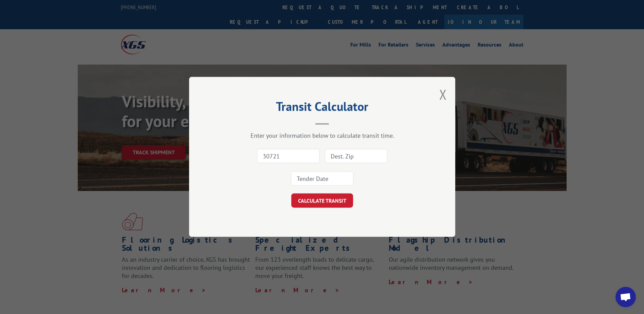 This screenshot has width=644, height=314. I want to click on button: Close modal, so click(443, 94).